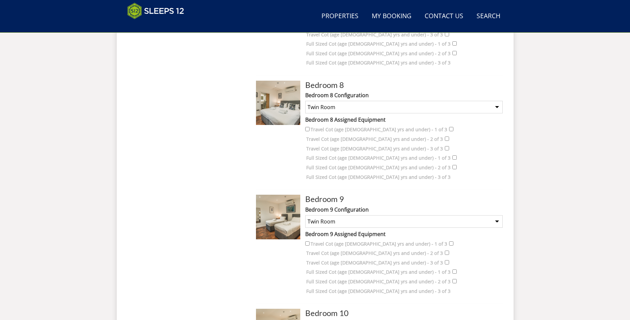  I want to click on a: Properties, so click(340, 16).